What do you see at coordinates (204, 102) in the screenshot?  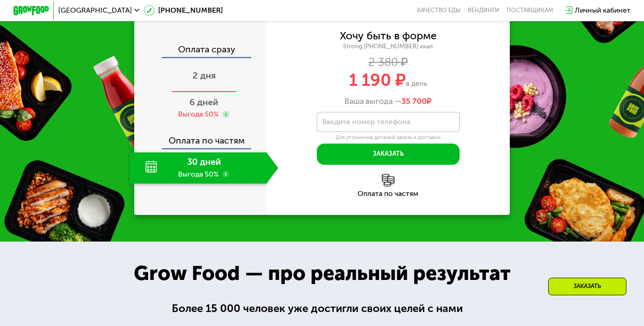 I see `span: 6 дней` at bounding box center [204, 102].